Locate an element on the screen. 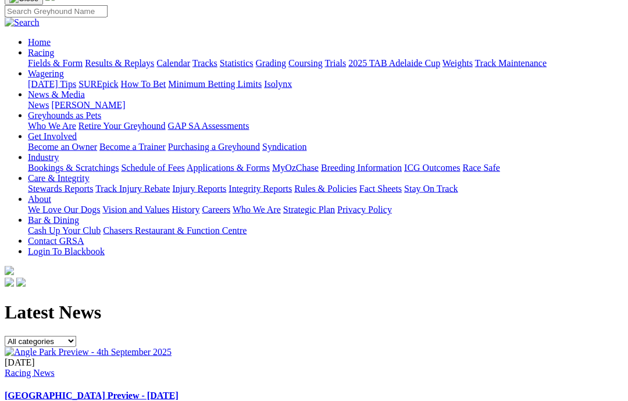 The height and width of the screenshot is (401, 628). a: GAP SA Assessments is located at coordinates (209, 126).